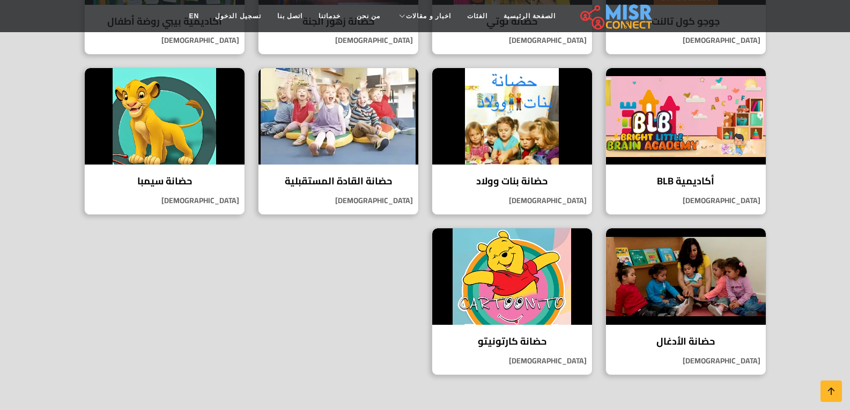 This screenshot has height=410, width=850. Describe the element at coordinates (512, 341) in the screenshot. I see `h4: حضانة كارتونيتو` at that location.